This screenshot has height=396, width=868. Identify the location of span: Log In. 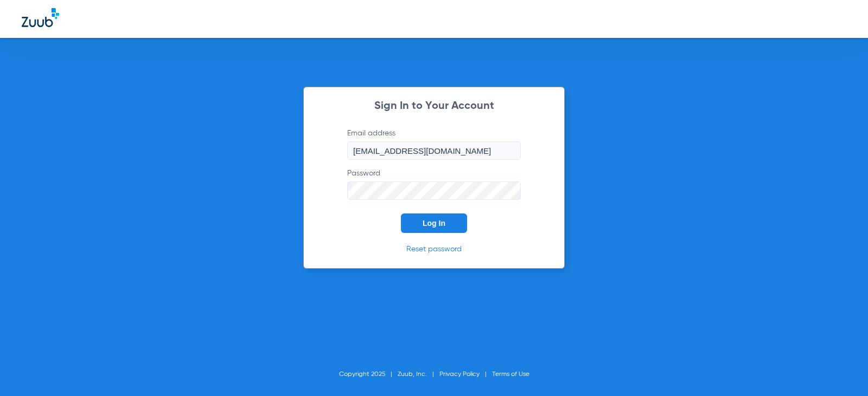
(434, 224).